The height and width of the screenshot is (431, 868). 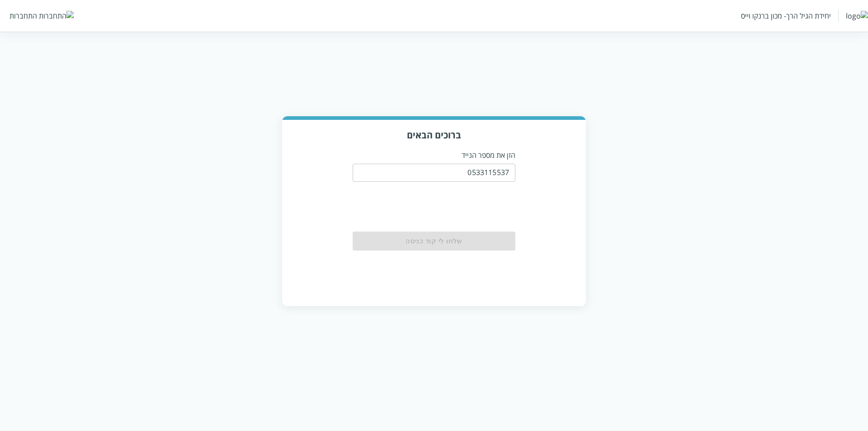 What do you see at coordinates (857, 16) in the screenshot?
I see `img: logo` at bounding box center [857, 16].